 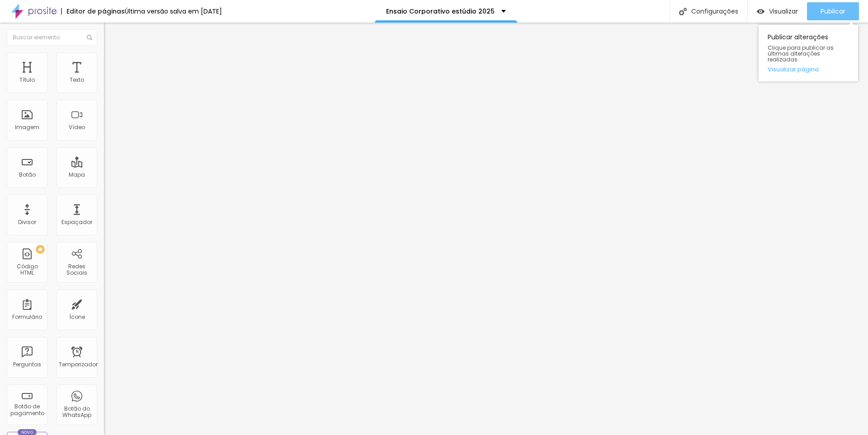 What do you see at coordinates (833, 11) in the screenshot?
I see `font: Publicar` at bounding box center [833, 11].